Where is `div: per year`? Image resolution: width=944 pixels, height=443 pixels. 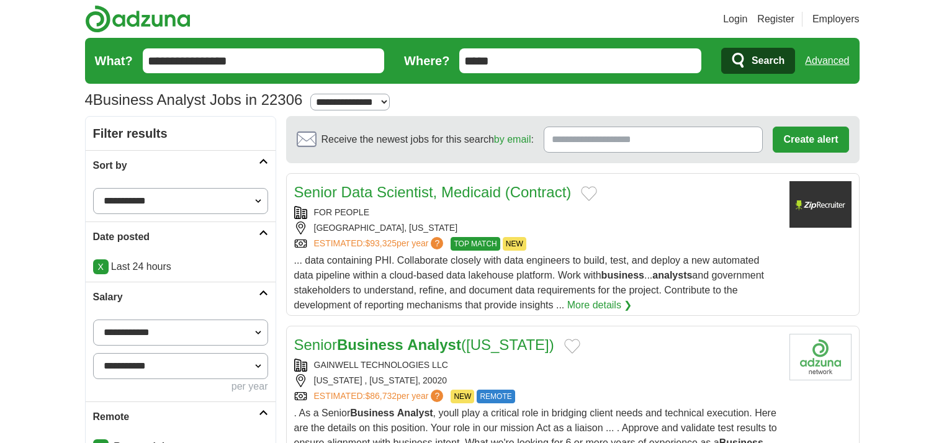 div: per year is located at coordinates (181, 387).